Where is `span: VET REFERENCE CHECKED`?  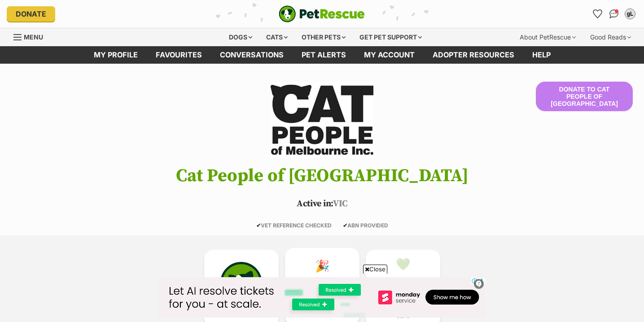
span: VET REFERENCE CHECKED is located at coordinates (294, 225).